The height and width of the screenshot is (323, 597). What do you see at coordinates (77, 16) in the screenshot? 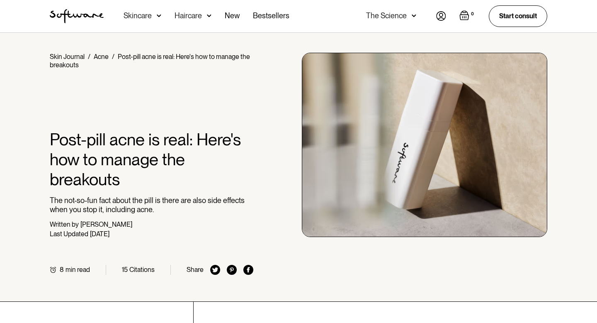
I see `a: home` at bounding box center [77, 16].